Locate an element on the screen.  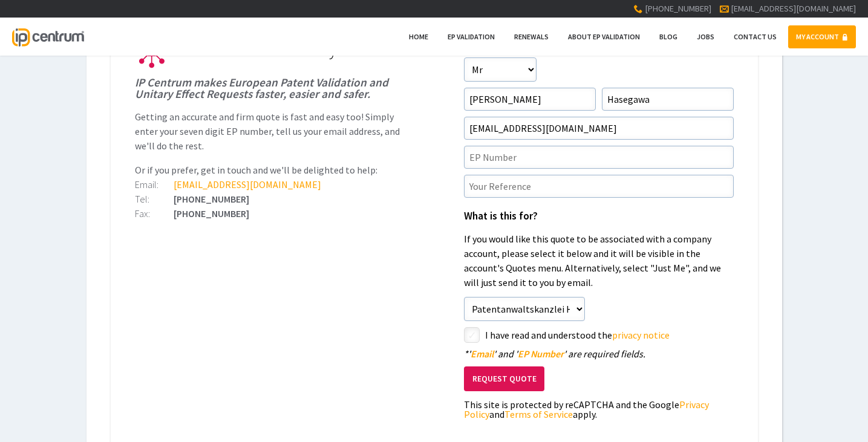
input: EP Number is located at coordinates (599, 157).